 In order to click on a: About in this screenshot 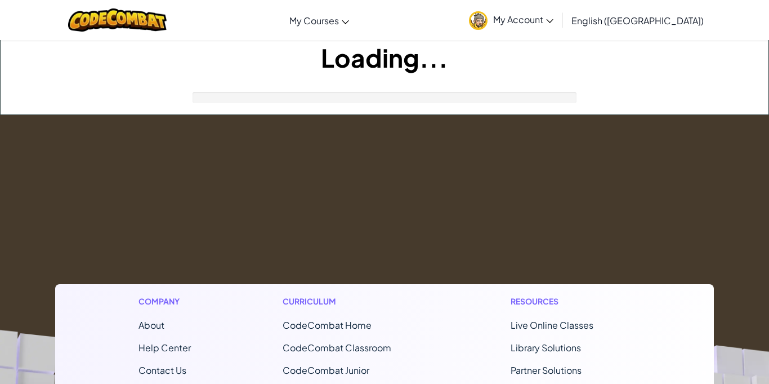, I will do `click(152, 324)`.